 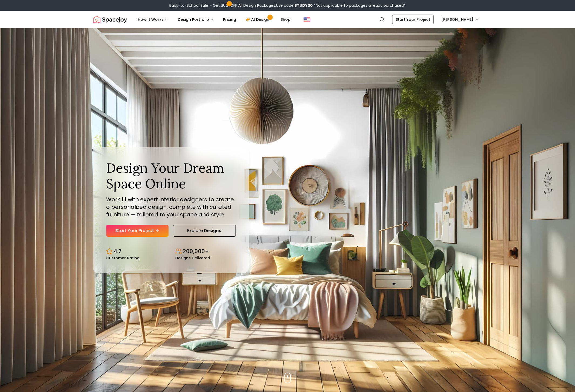 I want to click on div: Back-to-School Sale – Get 30% OFF All Design Packages., so click(x=288, y=5).